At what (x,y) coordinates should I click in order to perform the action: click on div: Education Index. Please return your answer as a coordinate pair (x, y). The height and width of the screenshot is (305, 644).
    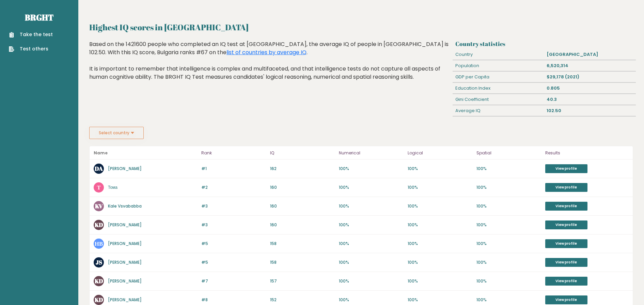
    Looking at the image, I should click on (498, 88).